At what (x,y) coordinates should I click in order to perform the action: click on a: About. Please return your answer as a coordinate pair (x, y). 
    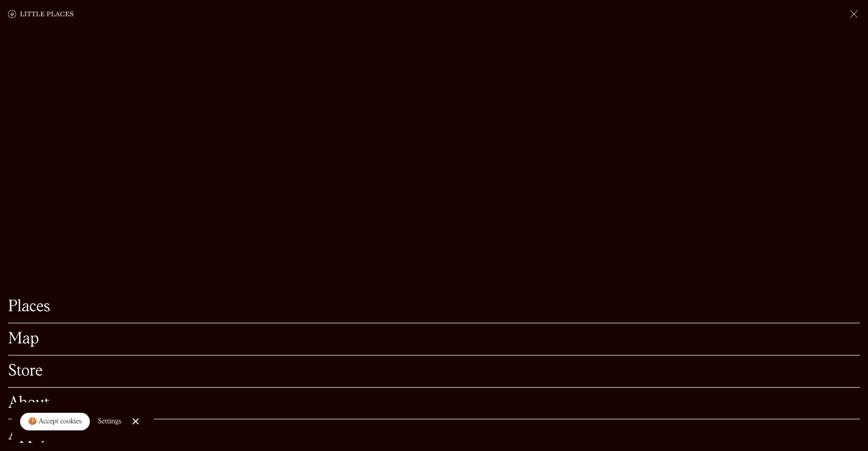
    Looking at the image, I should click on (434, 403).